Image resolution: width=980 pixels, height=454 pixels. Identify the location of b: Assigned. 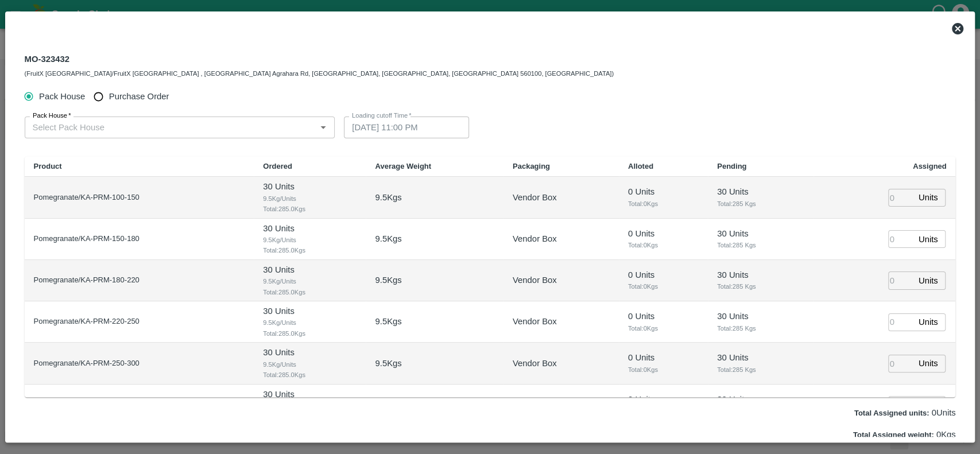
(929, 166).